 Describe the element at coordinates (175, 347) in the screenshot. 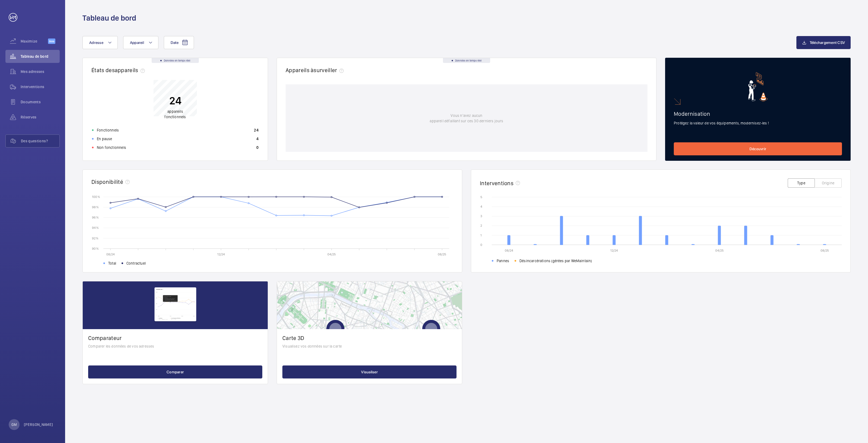

I see `p: Comparer les données de vos adresses` at that location.